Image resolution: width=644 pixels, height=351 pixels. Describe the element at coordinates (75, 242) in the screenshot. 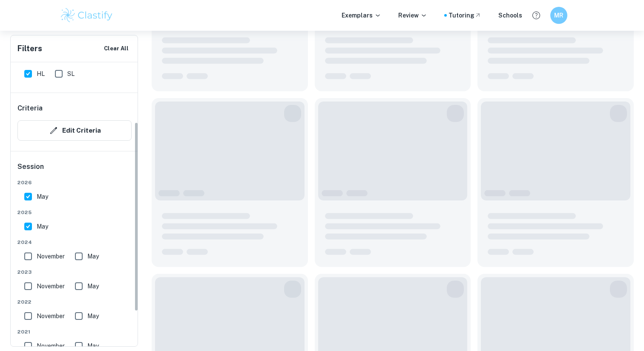

I see `span: 2024` at that location.